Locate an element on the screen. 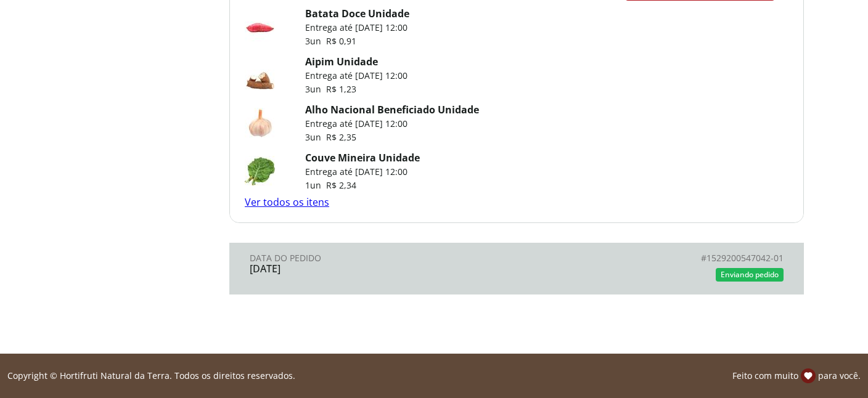 The width and height of the screenshot is (868, 398). img: Alho Nacional Beneficiado Unidade is located at coordinates (260, 123).